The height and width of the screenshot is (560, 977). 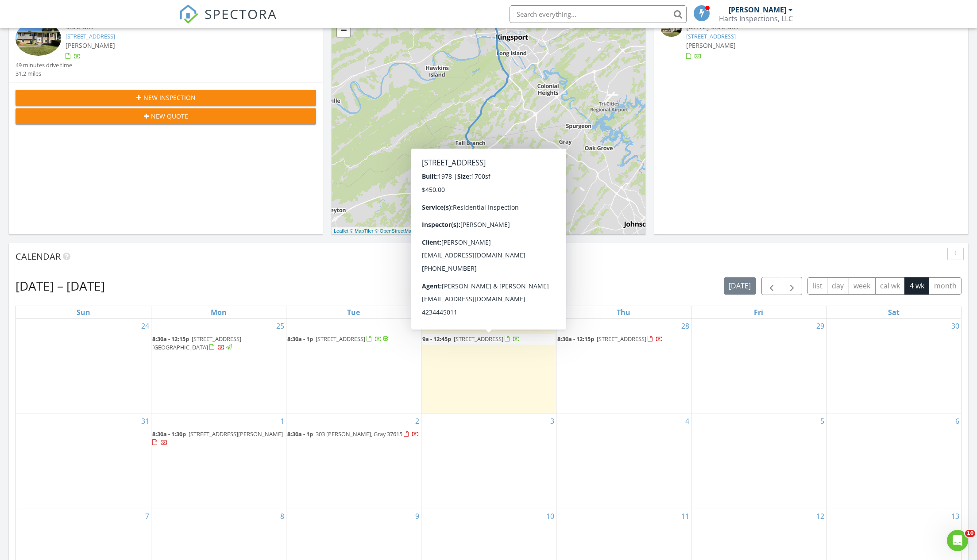 What do you see at coordinates (145, 421) in the screenshot?
I see `a: Go to August 31, 2025` at bounding box center [145, 421].